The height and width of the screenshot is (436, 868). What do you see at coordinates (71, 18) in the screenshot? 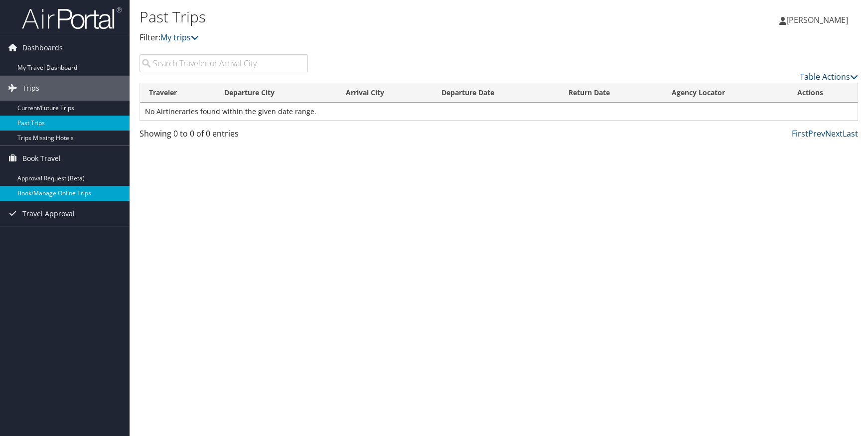
I see `img: airportal-logo.png` at bounding box center [71, 18].